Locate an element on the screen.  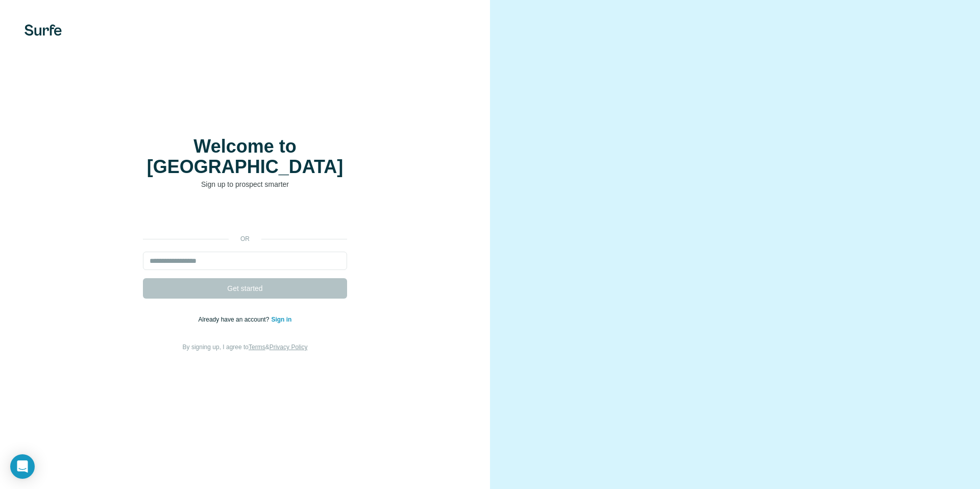
div: Open Intercom Messenger is located at coordinates (22, 466).